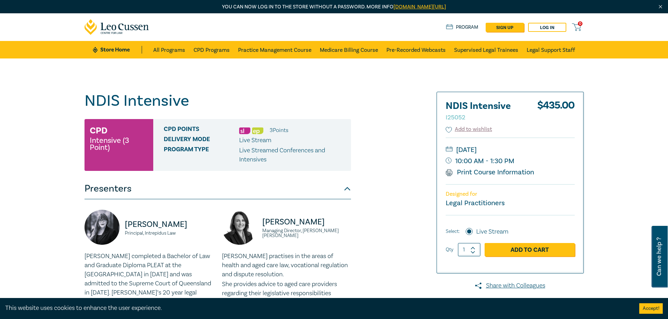  I want to click on a: Practice Management Course, so click(274, 50).